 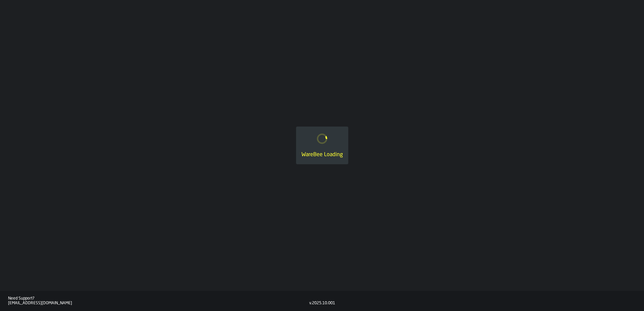 What do you see at coordinates (323, 303) in the screenshot?
I see `div: 2025.10.001` at bounding box center [323, 303].